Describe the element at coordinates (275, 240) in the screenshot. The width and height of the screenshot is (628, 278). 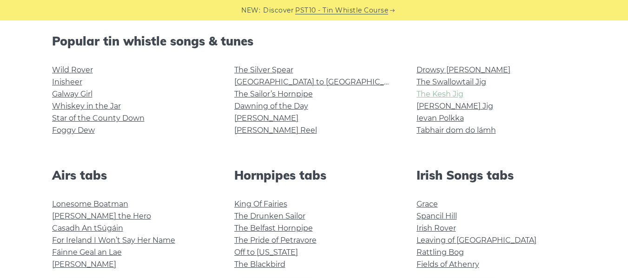
I see `a: The Pride of Petravore` at that location.